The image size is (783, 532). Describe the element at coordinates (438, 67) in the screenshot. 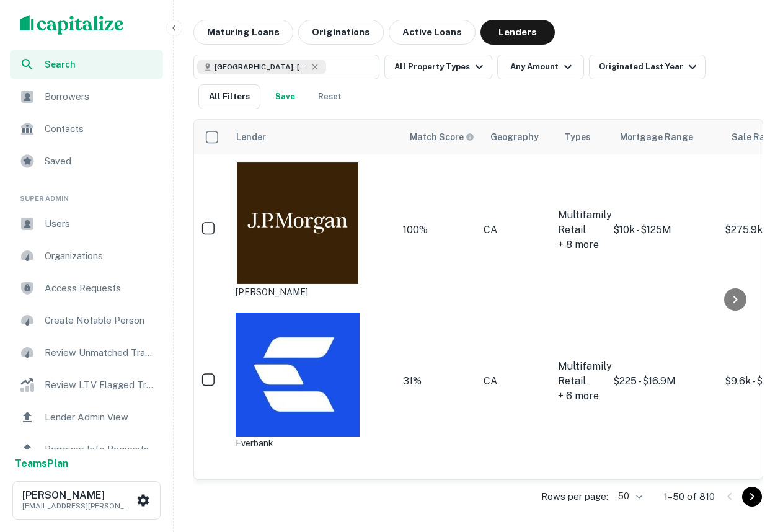

I see `button: All Property Types` at that location.